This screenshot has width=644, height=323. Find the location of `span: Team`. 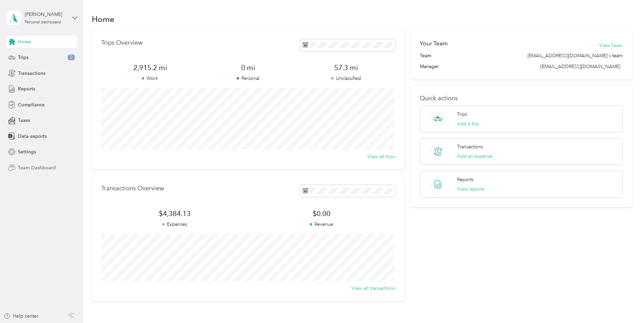

span: Team is located at coordinates (426, 55).